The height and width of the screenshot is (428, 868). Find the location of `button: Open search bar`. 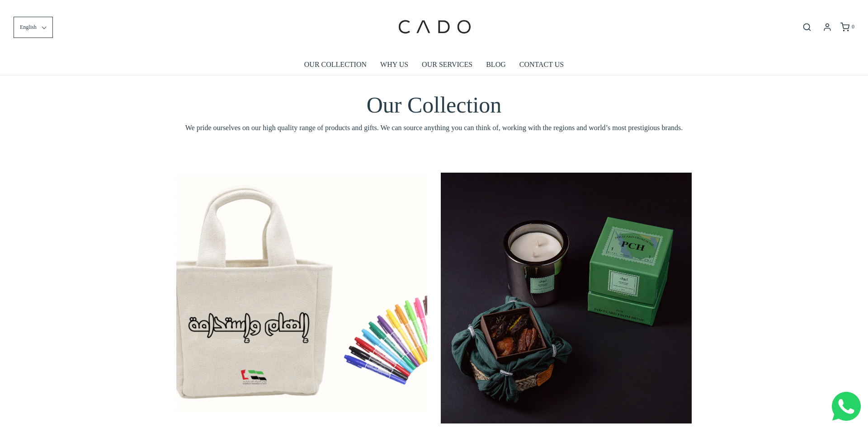

button: Open search bar is located at coordinates (807, 27).